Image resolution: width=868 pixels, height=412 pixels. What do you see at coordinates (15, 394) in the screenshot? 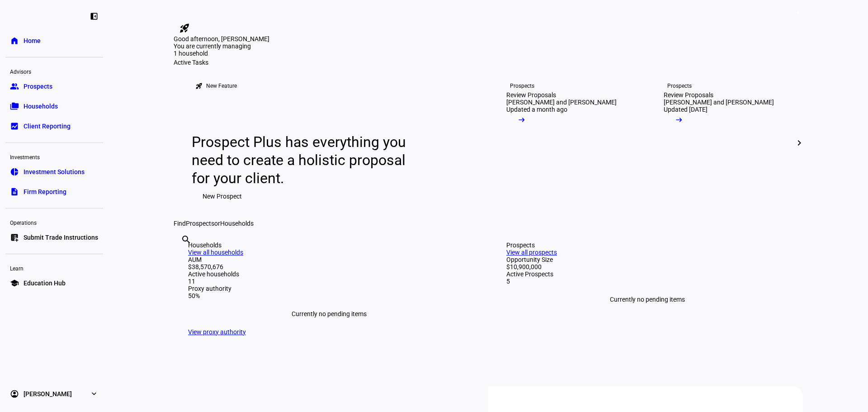
I see `eth-mat-symbol: account_circle` at bounding box center [15, 394].